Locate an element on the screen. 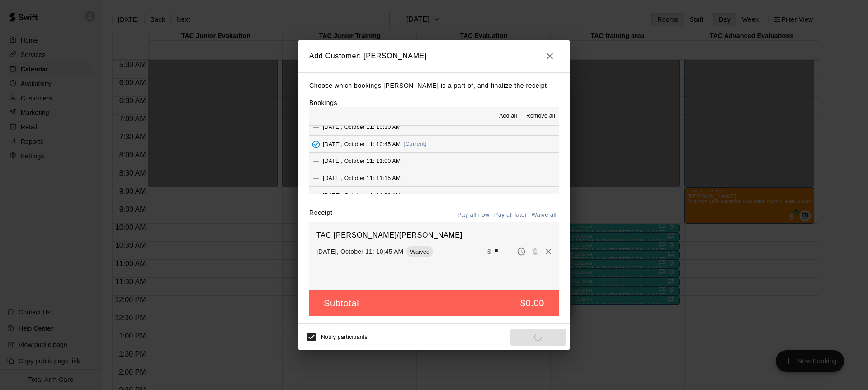  span: Waive payment is located at coordinates (535, 251).